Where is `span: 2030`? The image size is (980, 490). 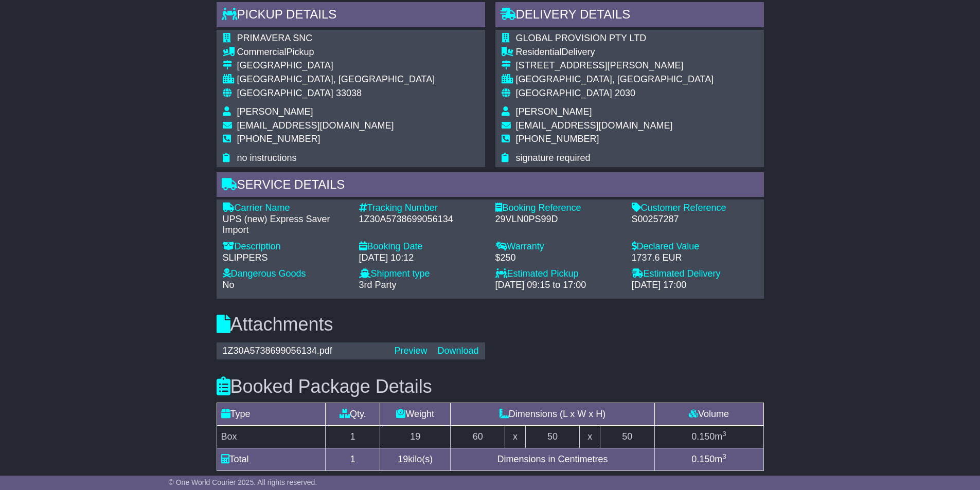
span: 2030 is located at coordinates (625, 93).